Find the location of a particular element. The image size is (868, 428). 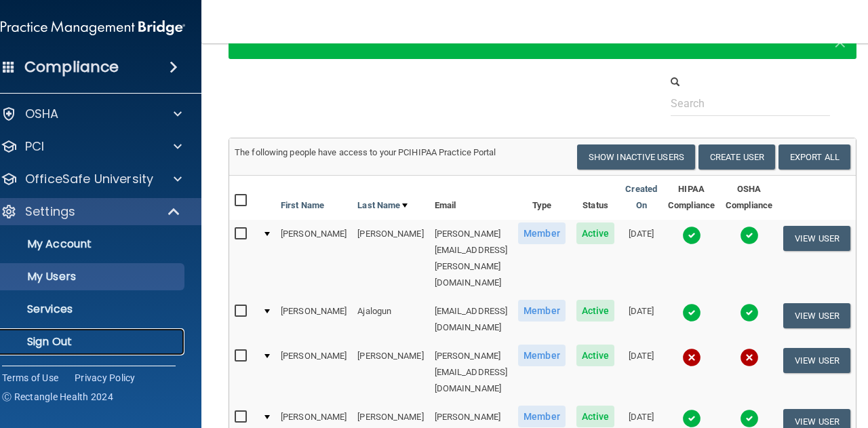

a: Export All is located at coordinates (814, 157).